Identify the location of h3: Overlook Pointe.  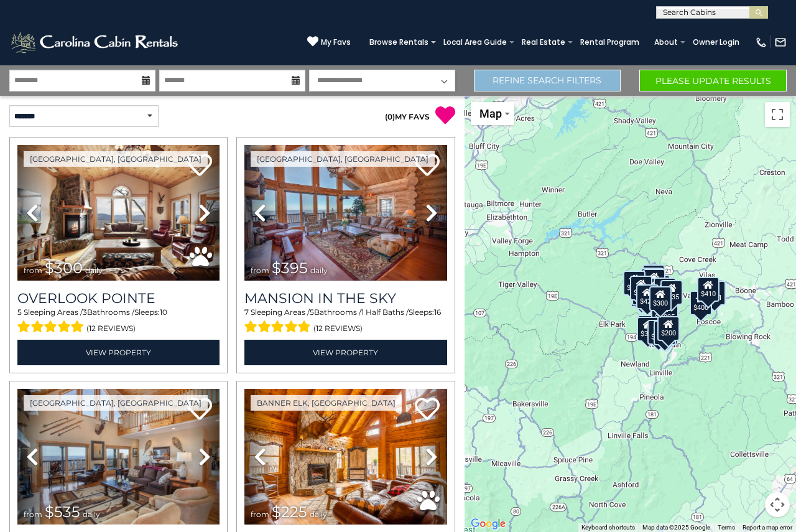
(118, 298).